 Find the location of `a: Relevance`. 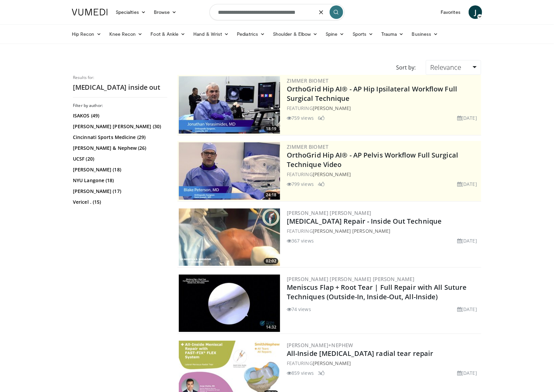

a: Relevance is located at coordinates (453, 68).